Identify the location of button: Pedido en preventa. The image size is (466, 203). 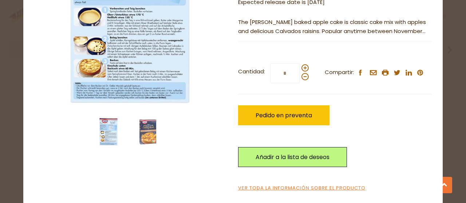
(283, 115).